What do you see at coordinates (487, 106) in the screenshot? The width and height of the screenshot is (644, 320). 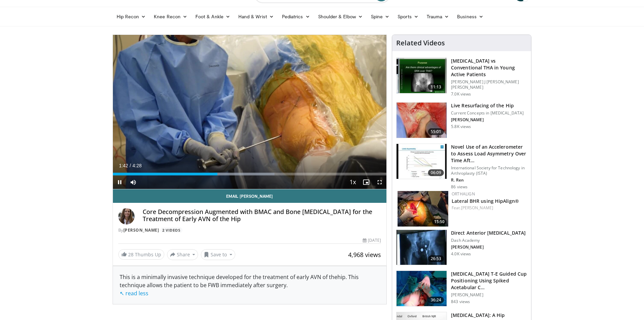 I see `h3: Live Resurfacing of the Hip` at bounding box center [487, 106].